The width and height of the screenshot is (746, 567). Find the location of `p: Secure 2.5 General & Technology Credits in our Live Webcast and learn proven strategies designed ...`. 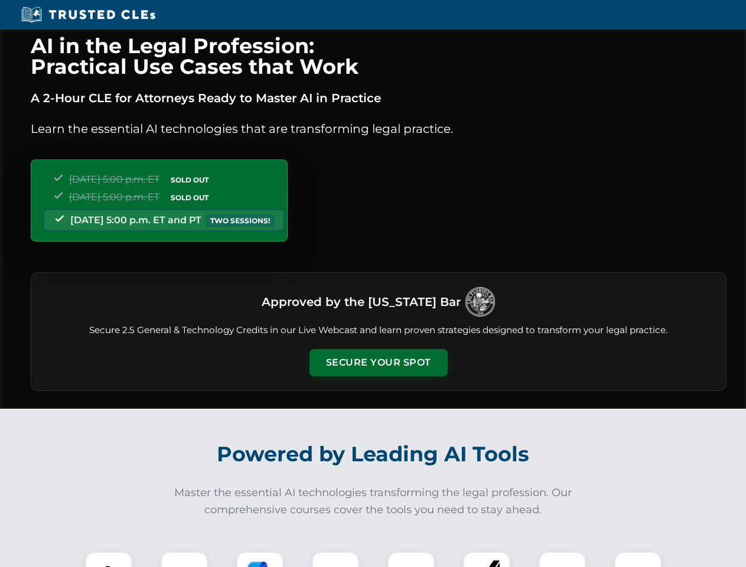

p: Secure 2.5 General & Technology Credits in our Live Webcast and learn proven strategies designed ... is located at coordinates (379, 330).